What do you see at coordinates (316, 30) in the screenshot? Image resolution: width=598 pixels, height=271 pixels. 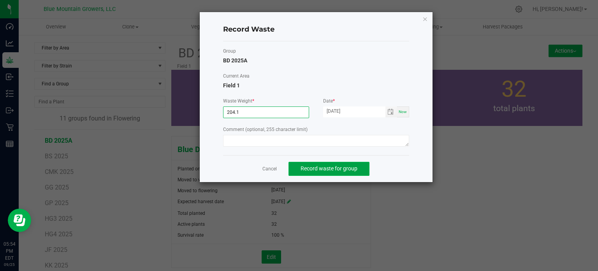 I see `h4: Record Waste` at bounding box center [316, 30].